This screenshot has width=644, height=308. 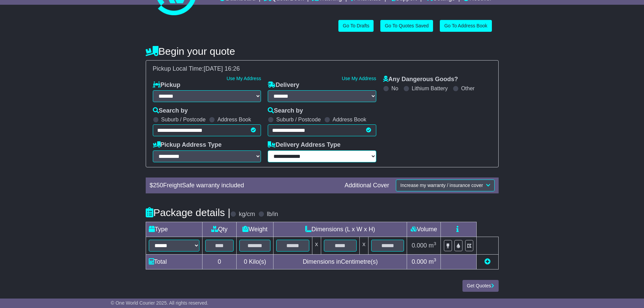 I want to click on div: Pickup Local Time:, so click(x=322, y=69).